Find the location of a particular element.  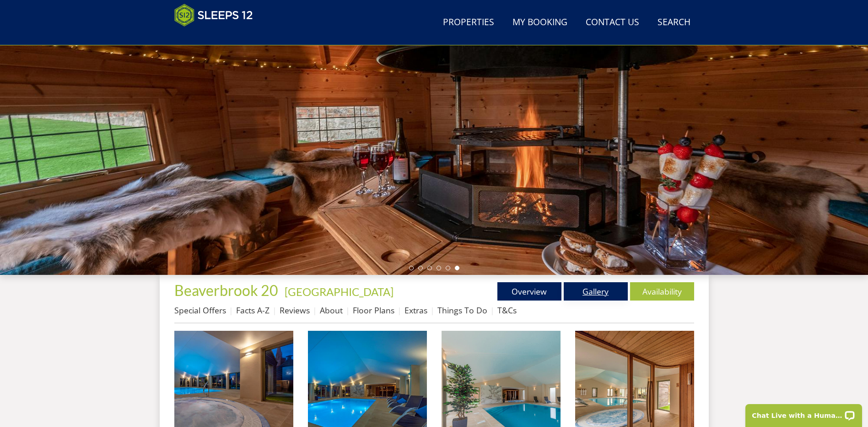

a: T&Cs is located at coordinates (507, 310).